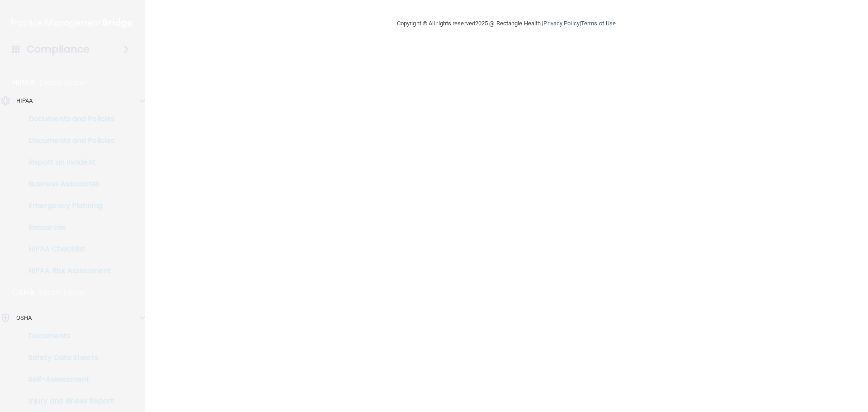 The width and height of the screenshot is (868, 412). Describe the element at coordinates (67, 249) in the screenshot. I see `p: HIPAA Checklist` at that location.